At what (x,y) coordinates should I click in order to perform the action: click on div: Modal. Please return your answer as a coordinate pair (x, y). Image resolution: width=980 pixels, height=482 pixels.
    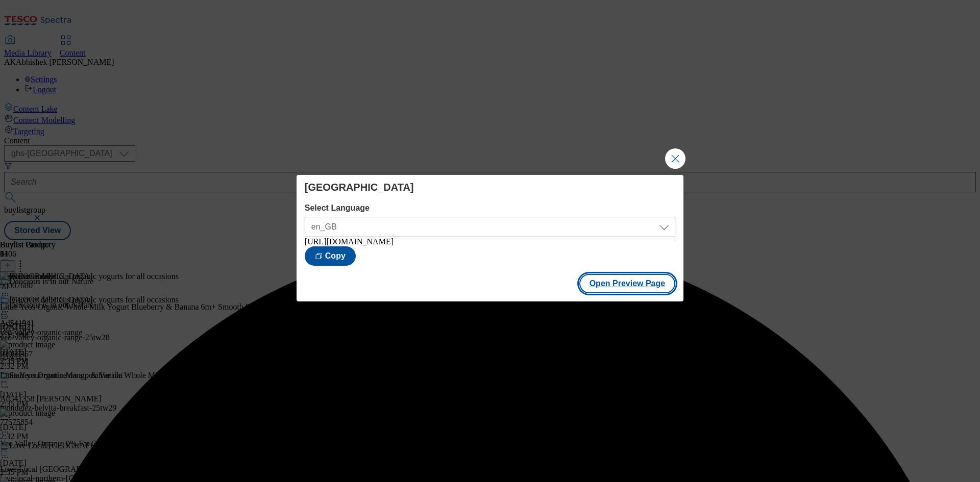
    Looking at the image, I should click on (490, 238).